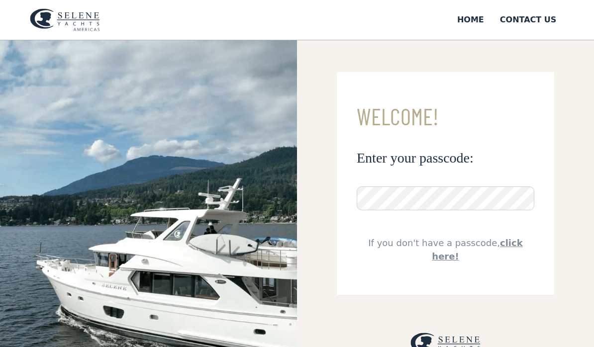 This screenshot has height=347, width=594. I want to click on h3: Welcome!, so click(445, 116).